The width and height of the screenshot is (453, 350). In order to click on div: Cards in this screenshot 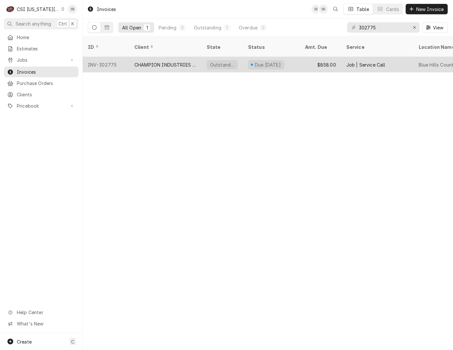, I will do `click(392, 9)`.